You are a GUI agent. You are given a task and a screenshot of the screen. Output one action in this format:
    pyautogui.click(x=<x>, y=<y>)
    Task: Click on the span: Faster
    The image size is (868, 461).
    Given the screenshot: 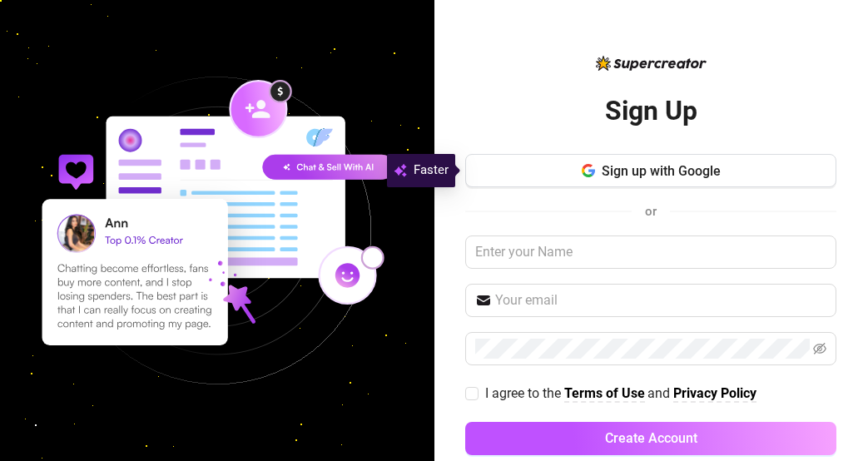 What is the action you would take?
    pyautogui.click(x=432, y=171)
    